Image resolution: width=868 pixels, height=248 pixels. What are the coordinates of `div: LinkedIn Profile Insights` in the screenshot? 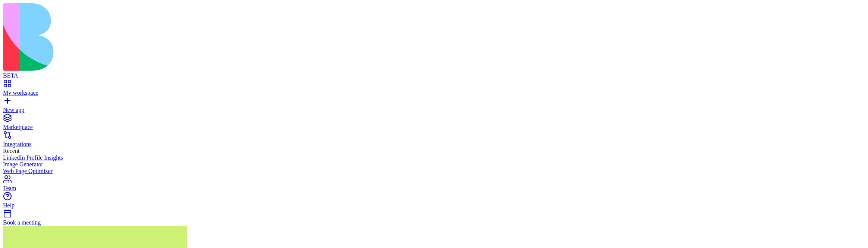 It's located at (434, 158).